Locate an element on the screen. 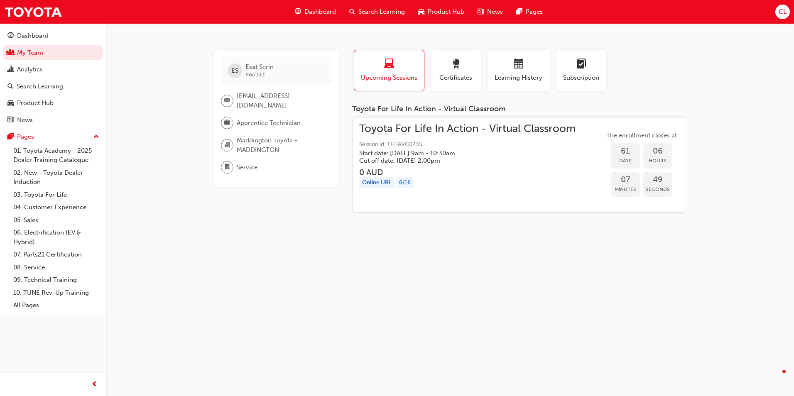 This screenshot has width=794, height=396. a: News is located at coordinates (53, 120).